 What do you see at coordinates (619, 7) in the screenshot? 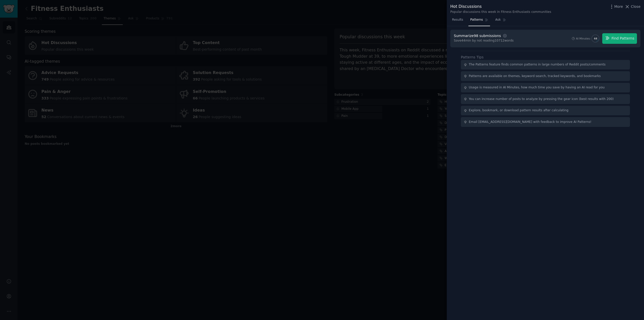
I see `span: More` at bounding box center [619, 7].